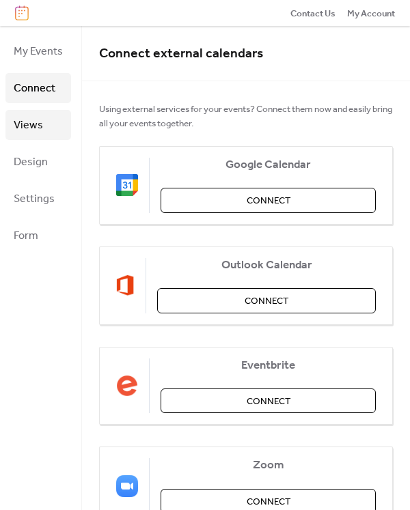  What do you see at coordinates (246, 116) in the screenshot?
I see `span: Using external services for your events? Connect them now and easily bring all your events together.` at bounding box center [246, 116].